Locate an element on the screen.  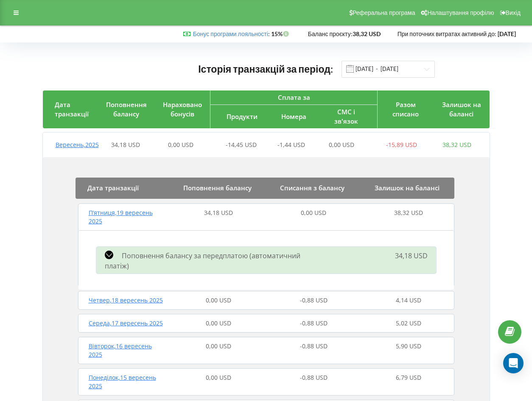
span: -14,45 USD is located at coordinates (241, 144).